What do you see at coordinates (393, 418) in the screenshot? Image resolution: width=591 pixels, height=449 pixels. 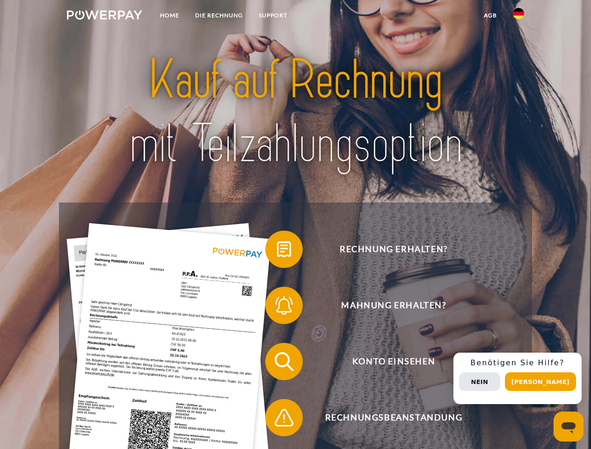 I see `span: Rechnungsbeanstandung` at bounding box center [393, 418].